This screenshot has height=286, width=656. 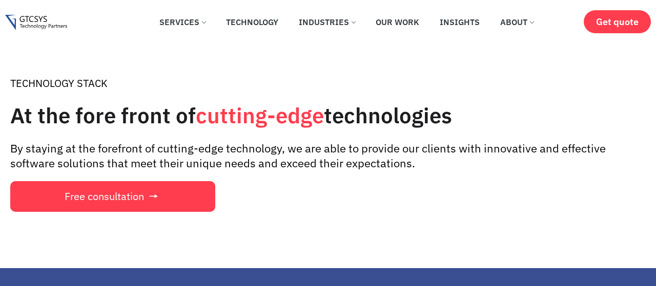 What do you see at coordinates (252, 22) in the screenshot?
I see `a: Technology` at bounding box center [252, 22].